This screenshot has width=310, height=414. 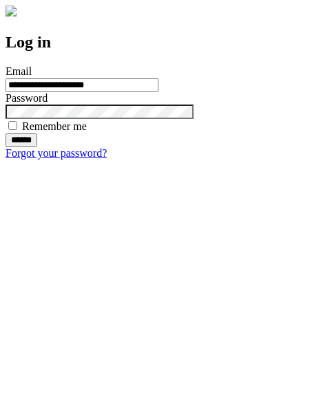 I want to click on label: Password, so click(x=26, y=98).